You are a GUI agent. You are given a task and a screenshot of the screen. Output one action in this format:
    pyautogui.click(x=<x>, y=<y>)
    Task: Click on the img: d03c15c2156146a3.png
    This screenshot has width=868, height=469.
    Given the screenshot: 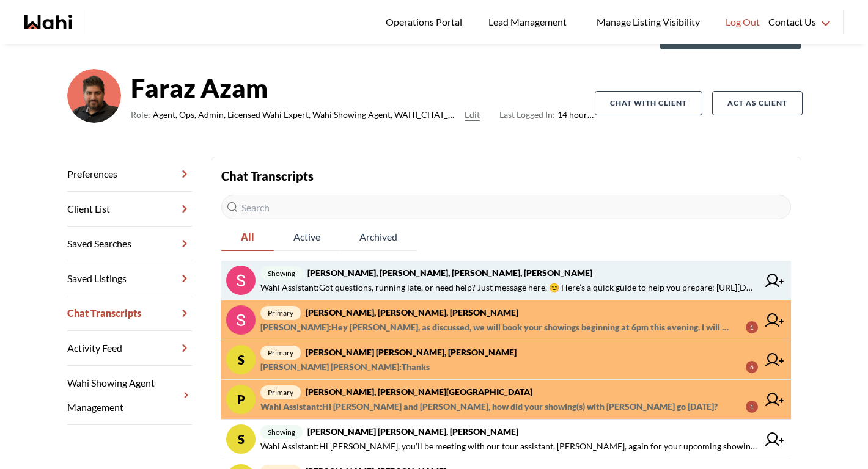 What is the action you would take?
    pyautogui.click(x=94, y=96)
    